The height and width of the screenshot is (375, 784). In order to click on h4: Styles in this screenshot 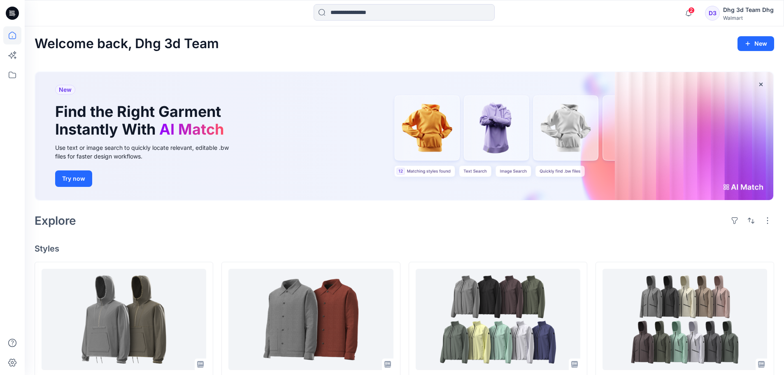, I will do `click(404, 248)`.